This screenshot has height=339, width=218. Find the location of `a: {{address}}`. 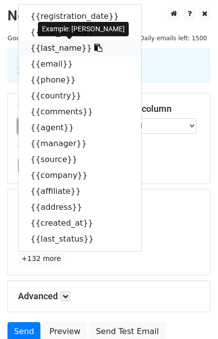

a: {{address}} is located at coordinates (80, 208).